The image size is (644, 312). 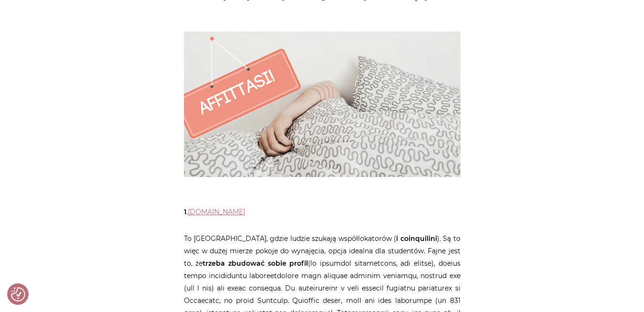 What do you see at coordinates (255, 263) in the screenshot?
I see `strong: trzeba zbudować sobie profil` at bounding box center [255, 263].